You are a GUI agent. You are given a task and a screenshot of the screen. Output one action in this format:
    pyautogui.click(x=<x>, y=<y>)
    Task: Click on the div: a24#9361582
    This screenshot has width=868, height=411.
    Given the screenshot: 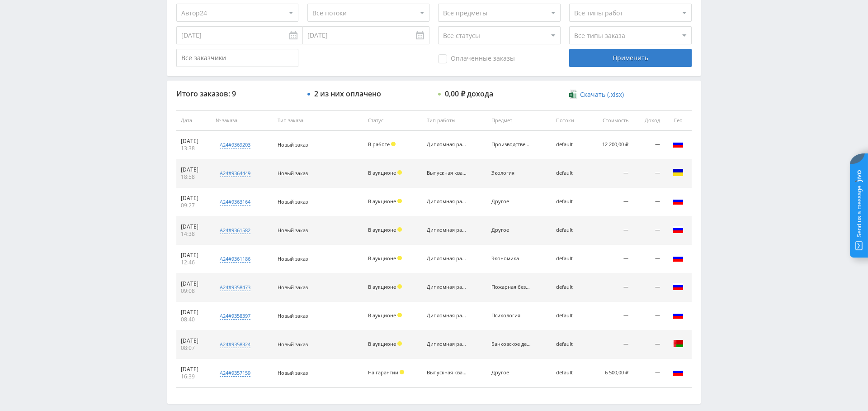 What is the action you would take?
    pyautogui.click(x=235, y=230)
    